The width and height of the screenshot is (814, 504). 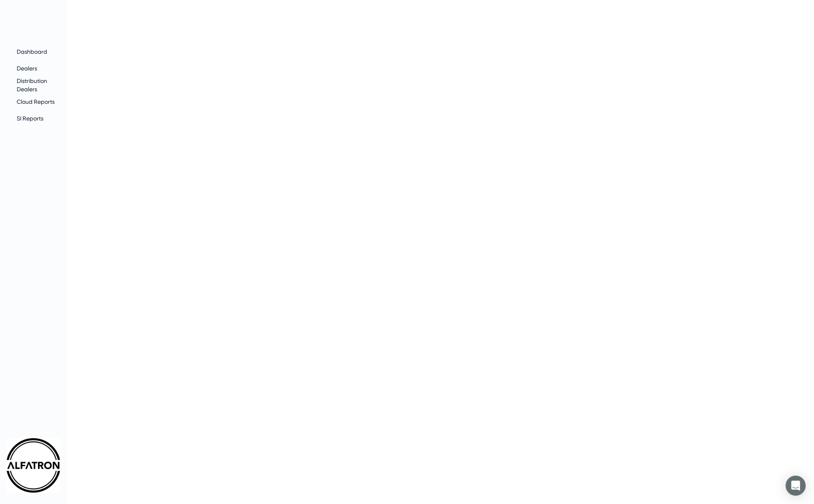 I want to click on span: Cloud Reports, so click(x=35, y=102).